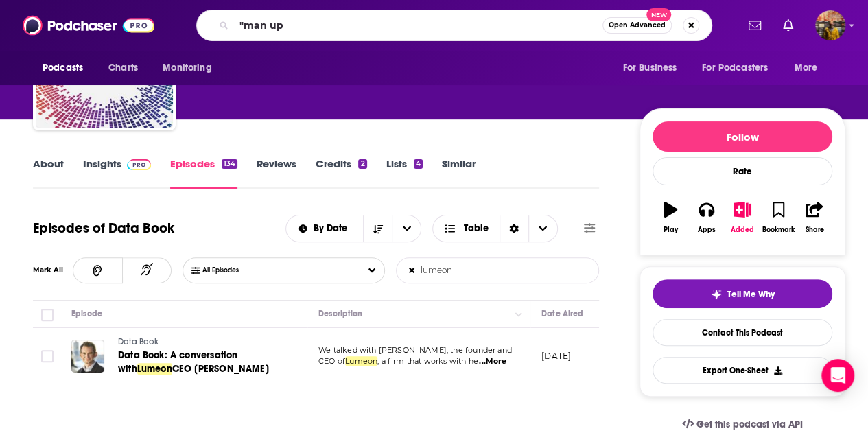 This screenshot has height=433, width=868. What do you see at coordinates (743, 370) in the screenshot?
I see `button: Export One-Sheet` at bounding box center [743, 370].